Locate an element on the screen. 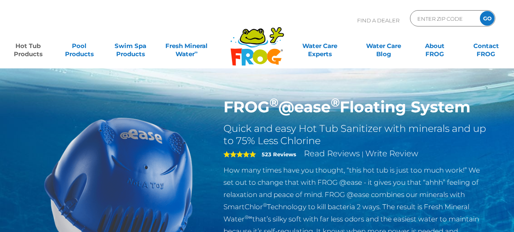 The image size is (514, 232). strong: 523 Reviews is located at coordinates (279, 154).